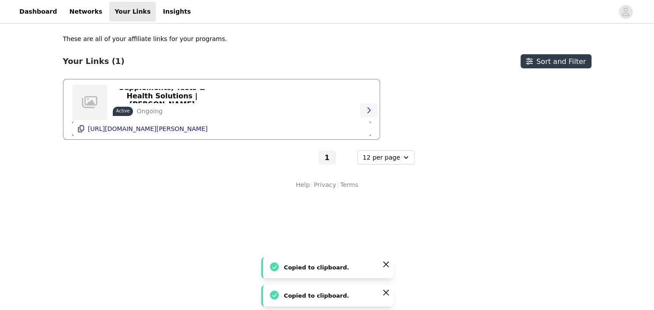  Describe the element at coordinates (133, 11) in the screenshot. I see `a: Your Links` at that location.